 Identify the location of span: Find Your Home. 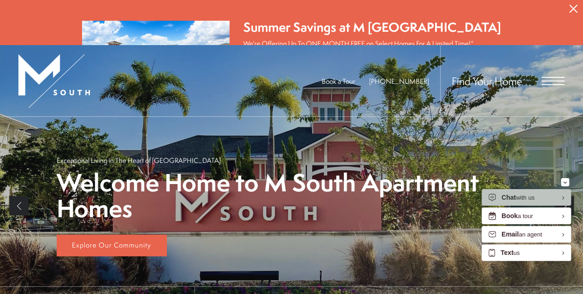
(487, 81).